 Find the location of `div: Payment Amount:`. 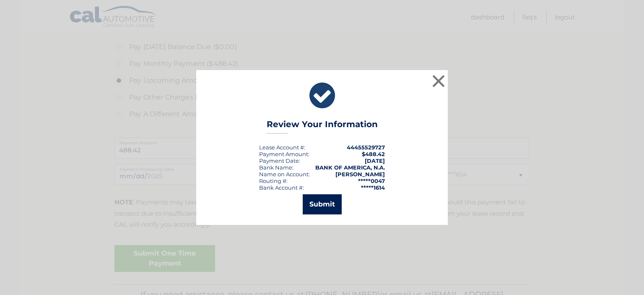

div: Payment Amount: is located at coordinates (284, 154).